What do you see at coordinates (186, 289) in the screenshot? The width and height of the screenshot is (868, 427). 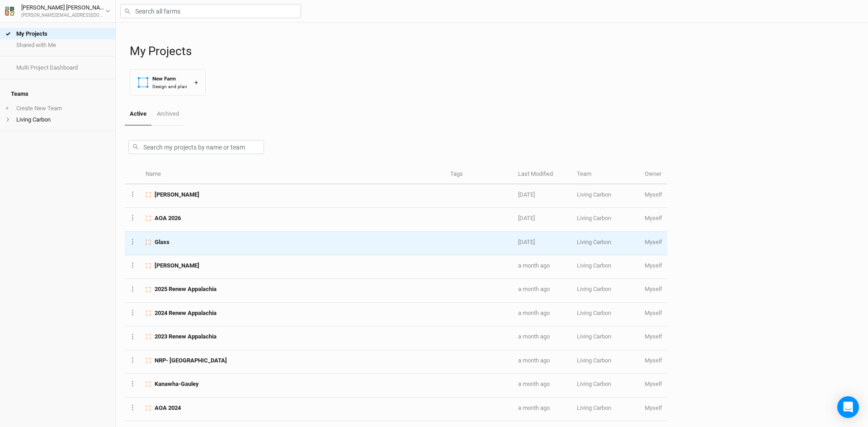 I see `span: 2025 Renew Appalachia` at bounding box center [186, 289].